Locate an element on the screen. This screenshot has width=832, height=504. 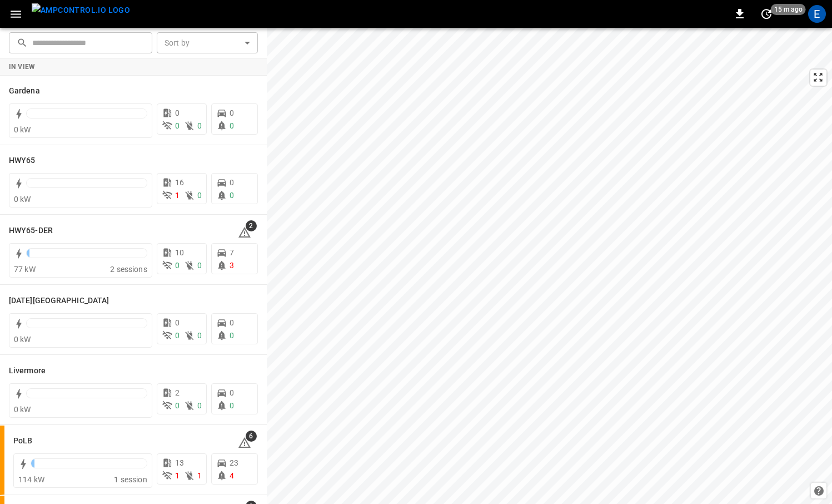
h6: HWY65-DER is located at coordinates (30, 231).